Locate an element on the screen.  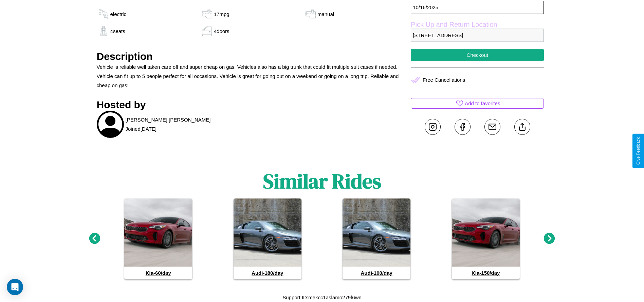
p: 10 / 16 / 2025 is located at coordinates (477, 7).